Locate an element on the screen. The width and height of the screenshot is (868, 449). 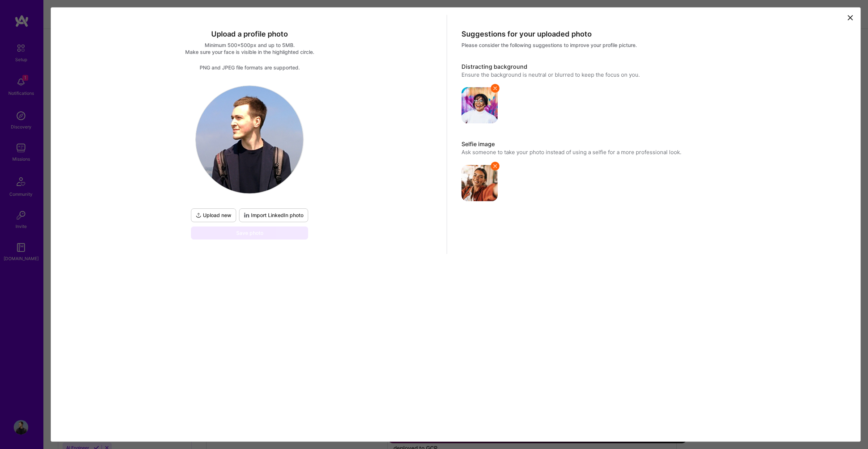
div: To import a profile photo add your LinkedIn URL to your profile. is located at coordinates (273, 216).